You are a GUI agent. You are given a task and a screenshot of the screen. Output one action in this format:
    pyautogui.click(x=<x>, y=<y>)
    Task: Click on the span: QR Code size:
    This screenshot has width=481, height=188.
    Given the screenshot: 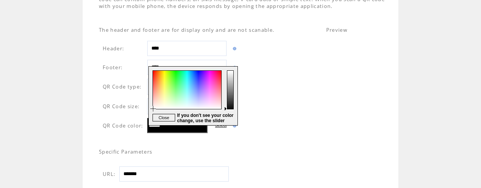 What is the action you would take?
    pyautogui.click(x=121, y=106)
    